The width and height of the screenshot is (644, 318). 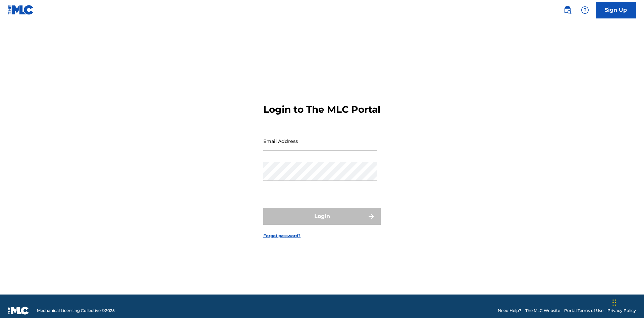 I want to click on h3: Login to The MLC Portal, so click(x=321, y=109).